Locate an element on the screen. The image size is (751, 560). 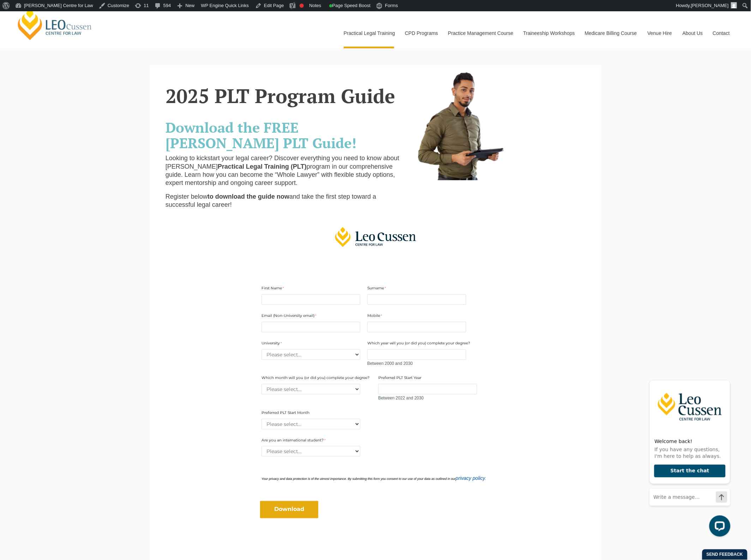
a: privacy policy is located at coordinates (470, 478).